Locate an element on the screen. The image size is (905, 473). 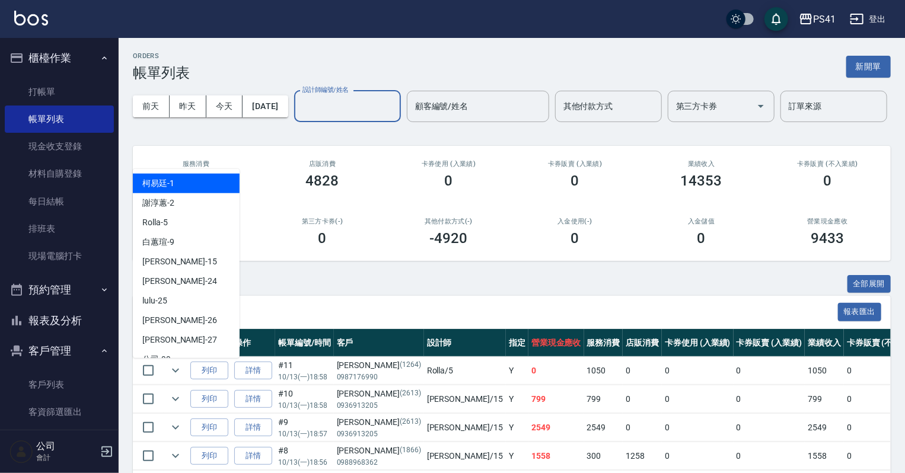
span: lulu -25 is located at coordinates (155, 301).